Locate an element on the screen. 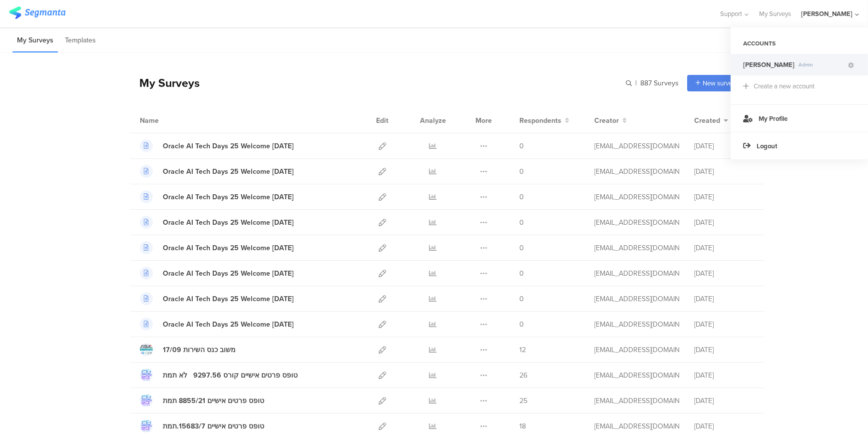  span: Logout is located at coordinates (767, 146).